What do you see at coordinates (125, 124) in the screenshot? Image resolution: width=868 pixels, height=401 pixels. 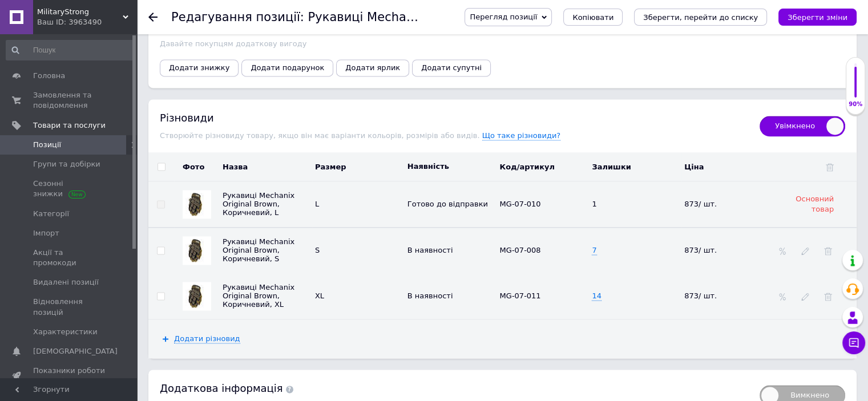 I see `body: Редактор, E0355441-B7A4-49DF-9DFC-8D7AFDC01E26` at bounding box center [125, 124].